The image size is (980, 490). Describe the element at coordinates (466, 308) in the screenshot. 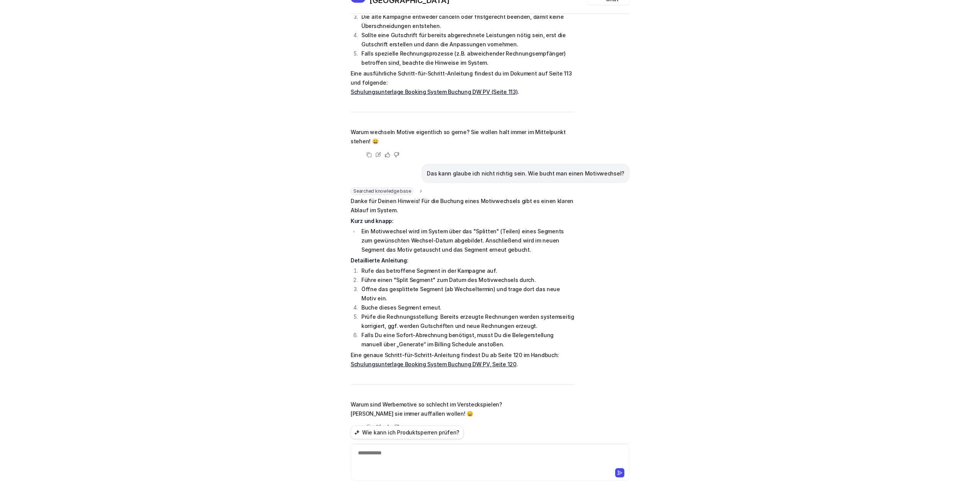

I see `li: Buche dieses Segment erneut.` at that location.